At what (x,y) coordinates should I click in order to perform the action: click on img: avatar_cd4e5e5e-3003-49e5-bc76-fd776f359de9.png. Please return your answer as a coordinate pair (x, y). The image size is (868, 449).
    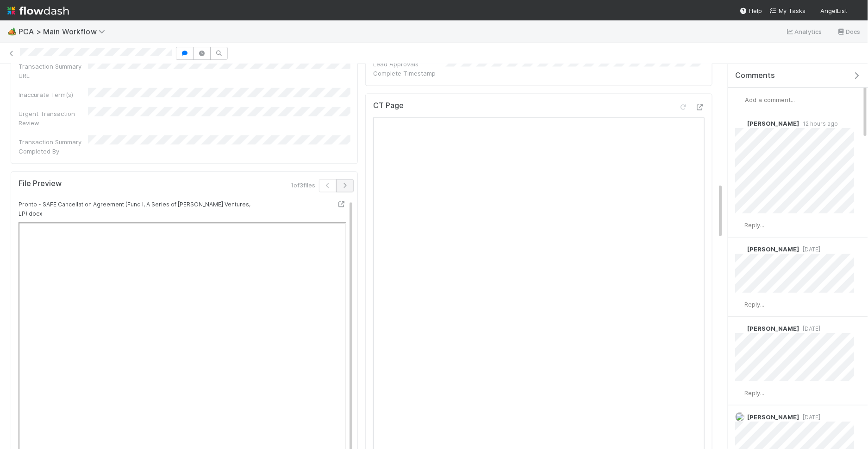
    Looking at the image, I should click on (740, 328).